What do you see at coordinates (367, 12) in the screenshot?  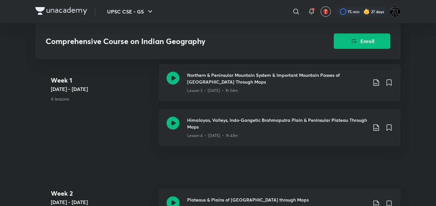 I see `img: streak` at bounding box center [367, 12].